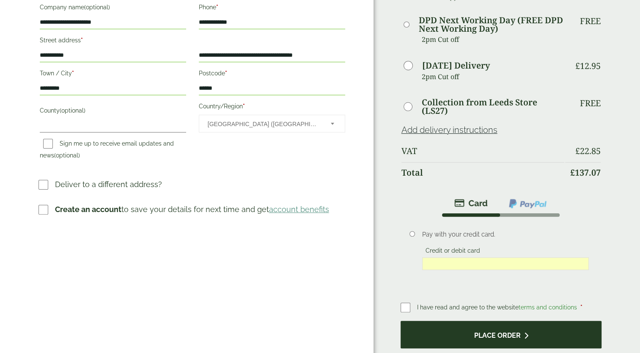 The height and width of the screenshot is (353, 640). I want to click on p: Deliver to a different address?, so click(108, 184).